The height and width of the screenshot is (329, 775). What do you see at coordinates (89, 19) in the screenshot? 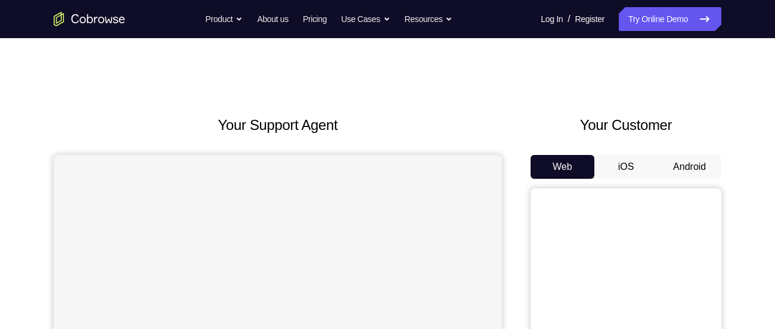
I see `a: Go to the home page` at bounding box center [89, 19].